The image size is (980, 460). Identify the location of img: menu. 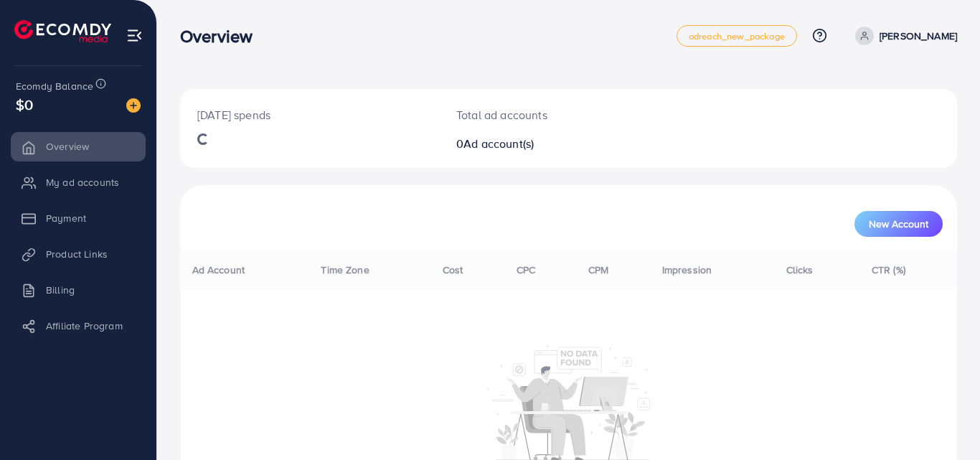
(134, 35).